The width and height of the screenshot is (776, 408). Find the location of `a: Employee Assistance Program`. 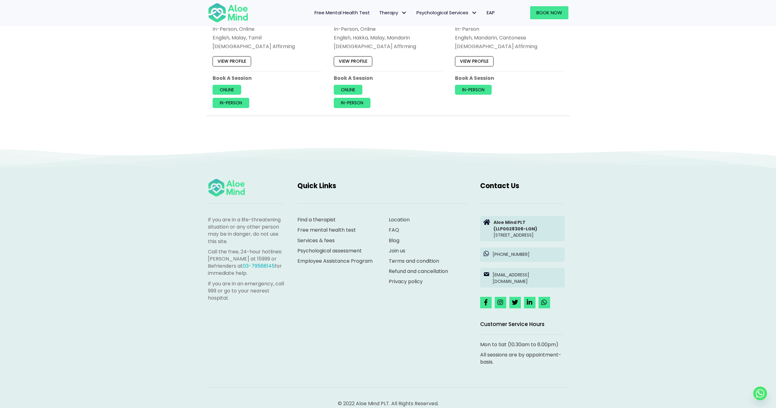

a: Employee Assistance Program is located at coordinates (335, 261).